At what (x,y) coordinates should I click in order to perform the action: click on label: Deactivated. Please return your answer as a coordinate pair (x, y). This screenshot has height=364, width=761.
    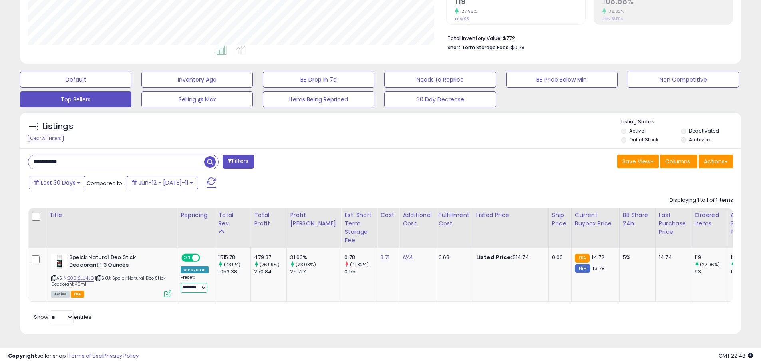
    Looking at the image, I should click on (704, 131).